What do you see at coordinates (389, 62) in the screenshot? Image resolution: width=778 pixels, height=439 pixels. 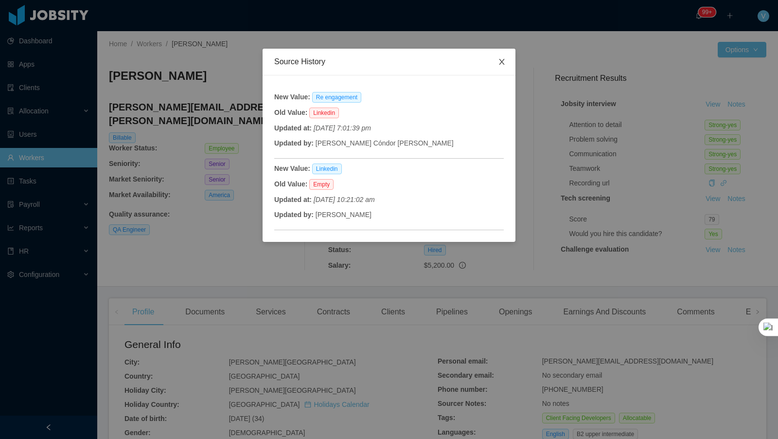 I see `div: Source History` at bounding box center [389, 62].